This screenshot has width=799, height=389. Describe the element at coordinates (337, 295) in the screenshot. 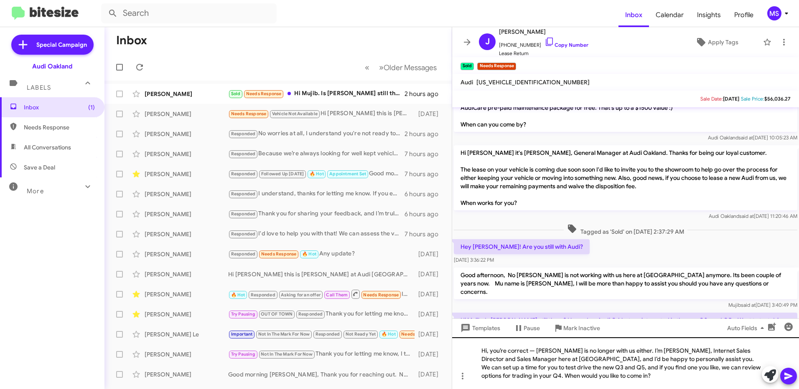

I see `span: Call Them` at that location.